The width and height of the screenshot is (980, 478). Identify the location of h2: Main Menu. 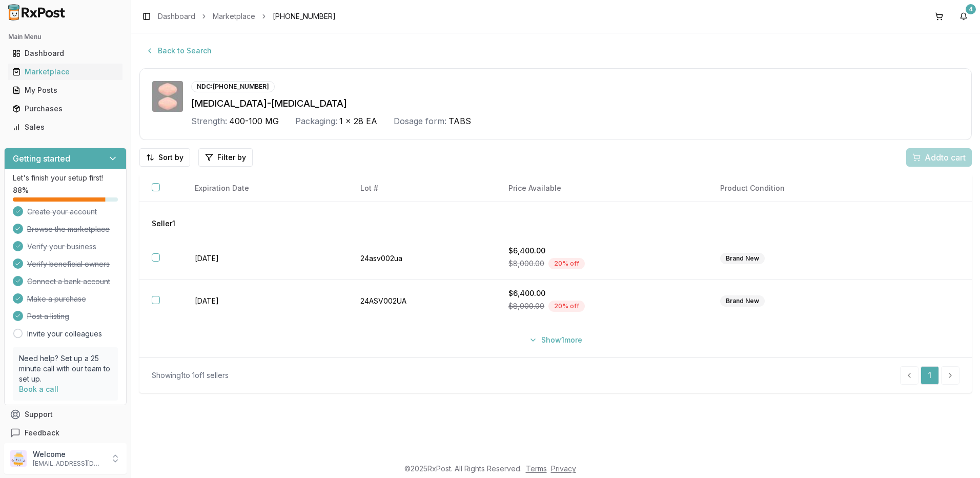
(65, 37).